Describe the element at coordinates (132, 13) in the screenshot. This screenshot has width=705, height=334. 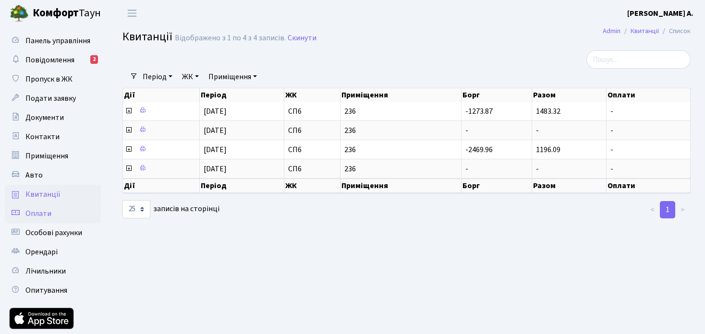
I see `button: Переключити навігацію` at that location.